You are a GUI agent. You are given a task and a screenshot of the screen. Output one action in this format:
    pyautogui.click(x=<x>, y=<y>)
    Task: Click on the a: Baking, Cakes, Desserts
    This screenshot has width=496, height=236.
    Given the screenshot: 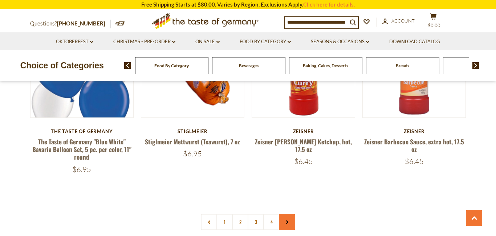 What is the action you would take?
    pyautogui.click(x=326, y=65)
    